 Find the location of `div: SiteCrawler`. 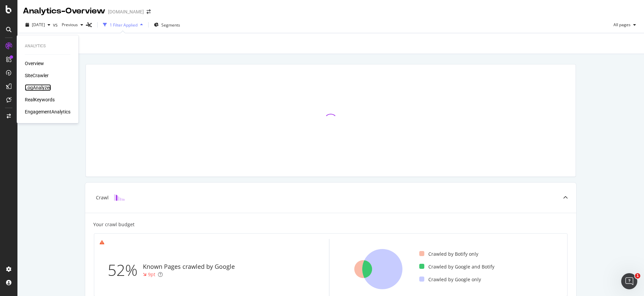

div: SiteCrawler is located at coordinates (36, 76).